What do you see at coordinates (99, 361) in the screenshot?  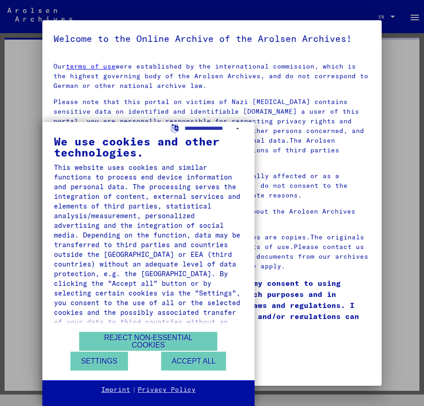 I see `button: Settings` at bounding box center [99, 361].